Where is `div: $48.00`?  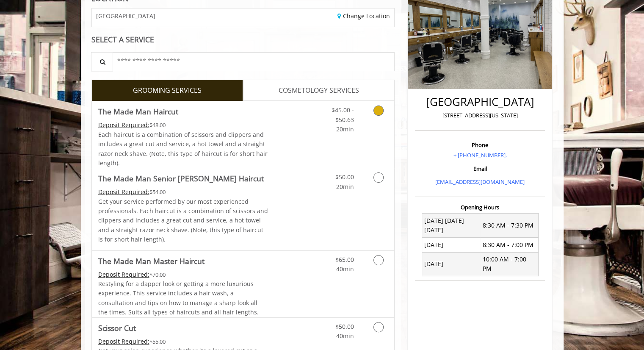
div: $48.00 is located at coordinates (183, 125).